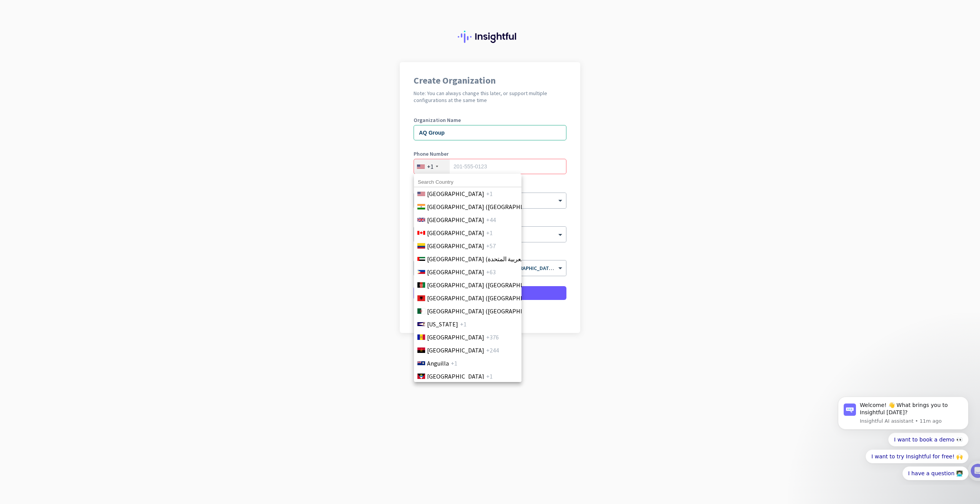 This screenshot has width=980, height=504. What do you see at coordinates (491, 246) in the screenshot?
I see `span: +57` at bounding box center [491, 246].